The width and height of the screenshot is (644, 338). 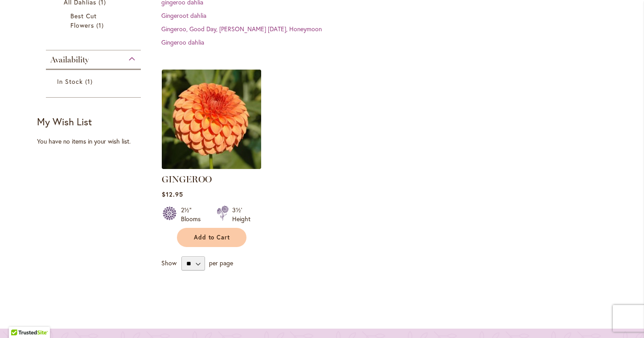 What do you see at coordinates (172, 194) in the screenshot?
I see `span: $12.95` at bounding box center [172, 194].